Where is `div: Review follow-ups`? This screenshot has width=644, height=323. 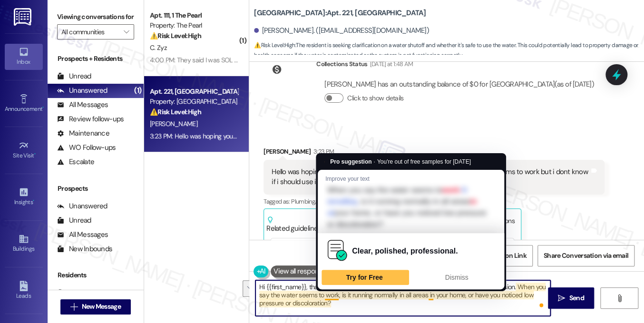
div: Review follow-ups is located at coordinates (91, 119).